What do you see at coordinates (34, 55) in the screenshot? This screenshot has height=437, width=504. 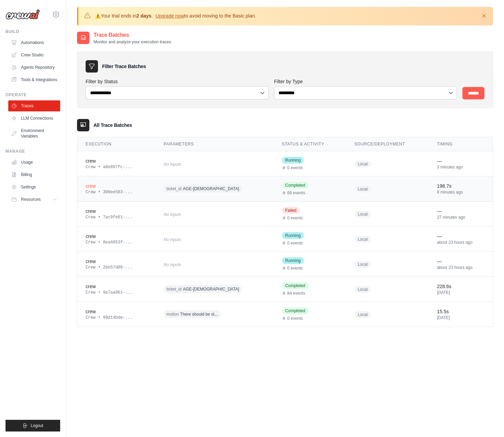 I see `a: Crew Studio` at bounding box center [34, 55].